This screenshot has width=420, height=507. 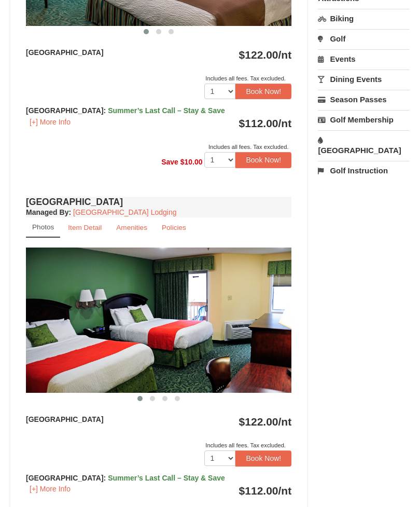 I want to click on a: Policies, so click(x=174, y=228).